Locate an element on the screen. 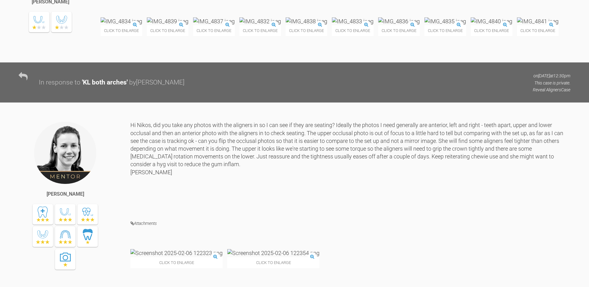 The width and height of the screenshot is (589, 287). img: IMG_4838.jpeg is located at coordinates (306, 21).